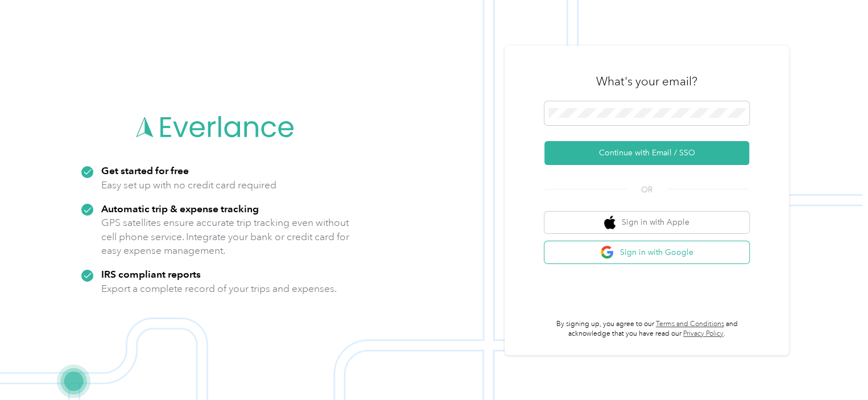 Image resolution: width=868 pixels, height=400 pixels. Describe the element at coordinates (225, 237) in the screenshot. I see `p: GPS satellites ensure accurate trip tracking even without cell phone service. Integrate your bank...` at that location.